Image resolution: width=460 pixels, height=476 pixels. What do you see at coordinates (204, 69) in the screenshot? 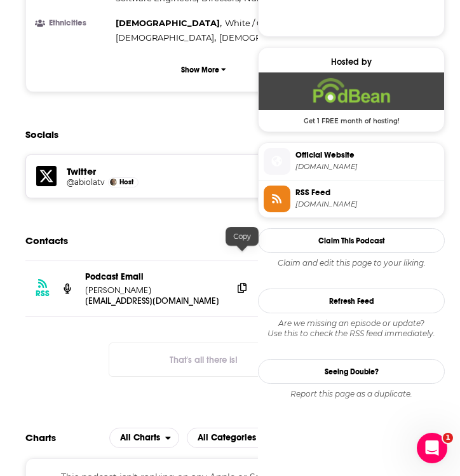
I see `button: Show More` at bounding box center [204, 69].